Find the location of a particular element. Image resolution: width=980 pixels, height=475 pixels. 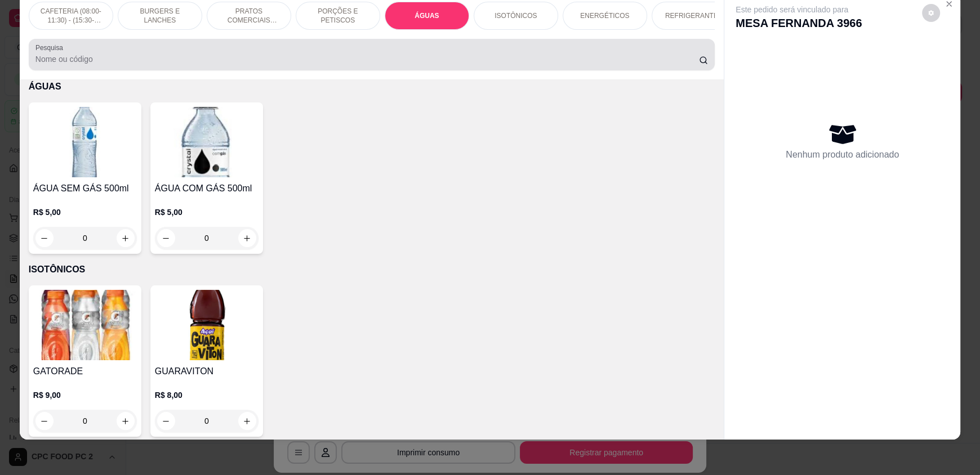

h4: GATORADE is located at coordinates (85, 372).